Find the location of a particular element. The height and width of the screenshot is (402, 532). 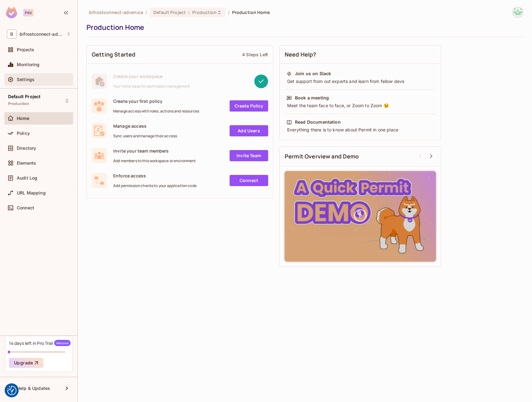

span: Settings is located at coordinates (25, 79).